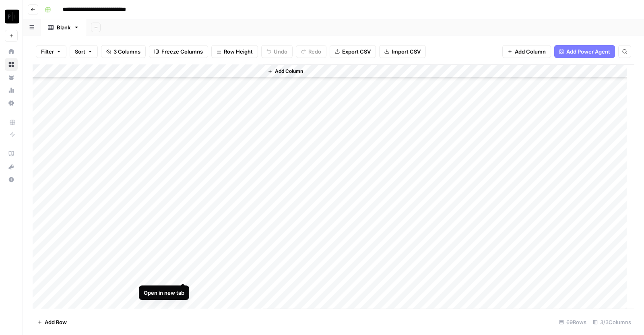 This screenshot has height=335, width=644. I want to click on button: Help + Support, so click(11, 180).